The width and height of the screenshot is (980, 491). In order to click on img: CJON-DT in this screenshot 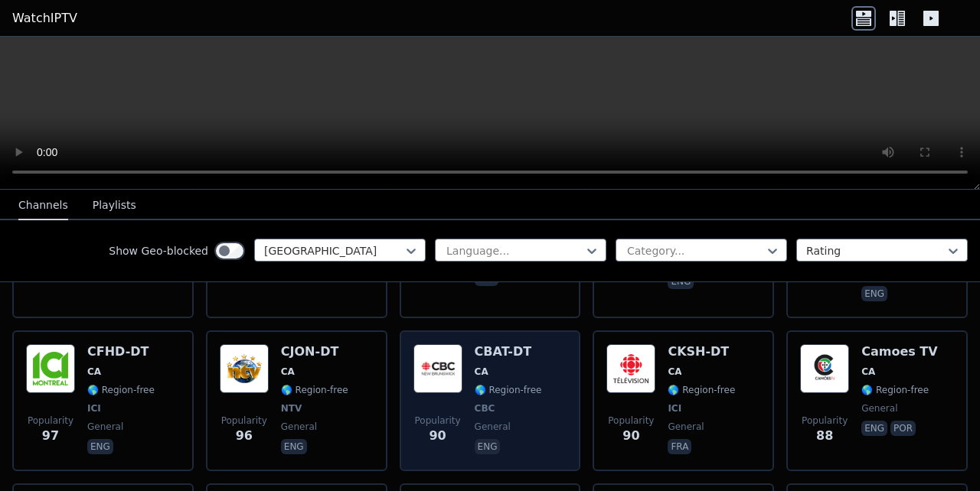, I will do `click(244, 369)`.